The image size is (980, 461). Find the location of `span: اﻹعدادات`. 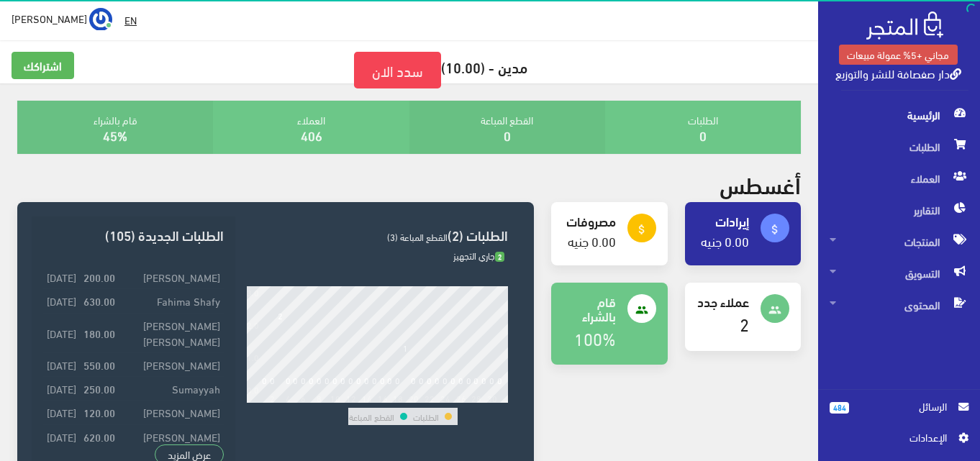

span: اﻹعدادات is located at coordinates (894, 438).